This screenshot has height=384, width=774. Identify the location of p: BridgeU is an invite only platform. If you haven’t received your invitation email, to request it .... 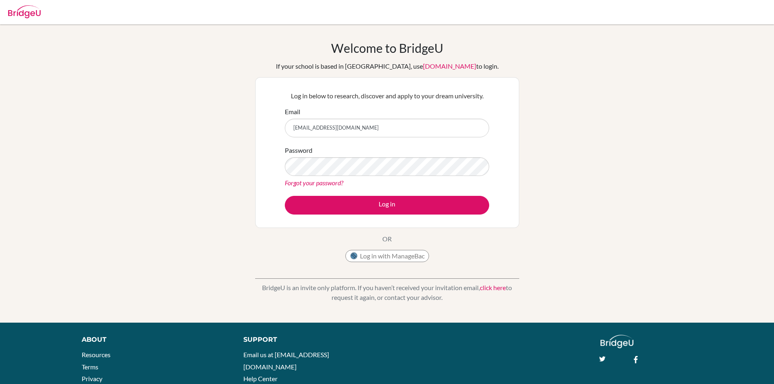
(387, 292).